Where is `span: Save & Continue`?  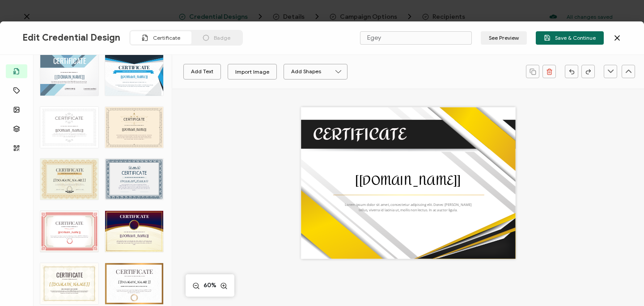 span: Save & Continue is located at coordinates (570, 37).